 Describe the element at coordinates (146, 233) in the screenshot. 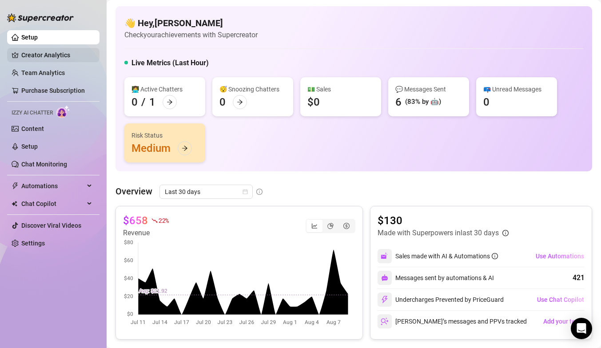

I see `article: Revenue` at that location.